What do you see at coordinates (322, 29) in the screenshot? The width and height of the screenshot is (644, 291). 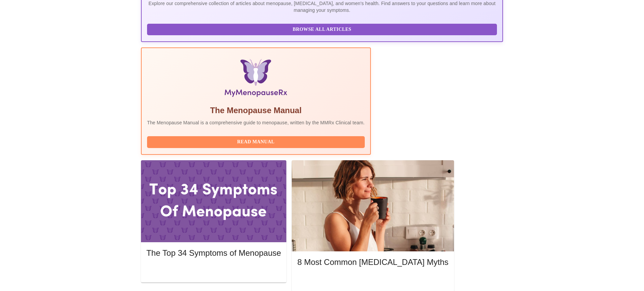 I see `span: Browse All Articles` at bounding box center [322, 29].